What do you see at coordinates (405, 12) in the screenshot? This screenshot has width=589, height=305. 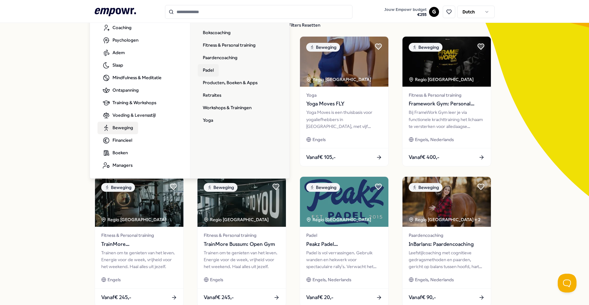 I see `button: Jouw Empowr budget€255` at bounding box center [405, 12].